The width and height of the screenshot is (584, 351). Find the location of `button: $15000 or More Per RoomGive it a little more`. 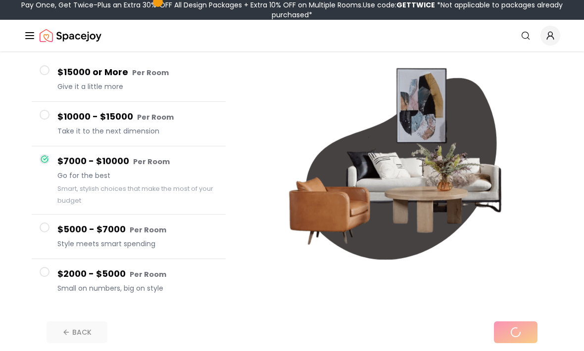

button: $15000 or More Per RoomGive it a little more is located at coordinates (129, 80).